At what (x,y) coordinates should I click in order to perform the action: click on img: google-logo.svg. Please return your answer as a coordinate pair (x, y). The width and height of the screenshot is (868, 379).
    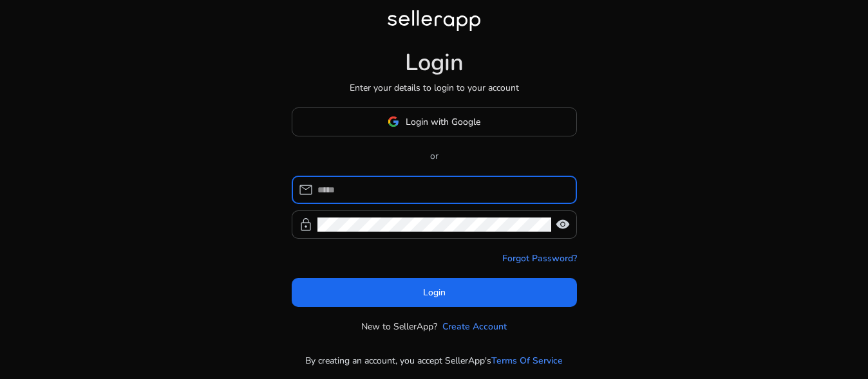
    Looking at the image, I should click on (393, 121).